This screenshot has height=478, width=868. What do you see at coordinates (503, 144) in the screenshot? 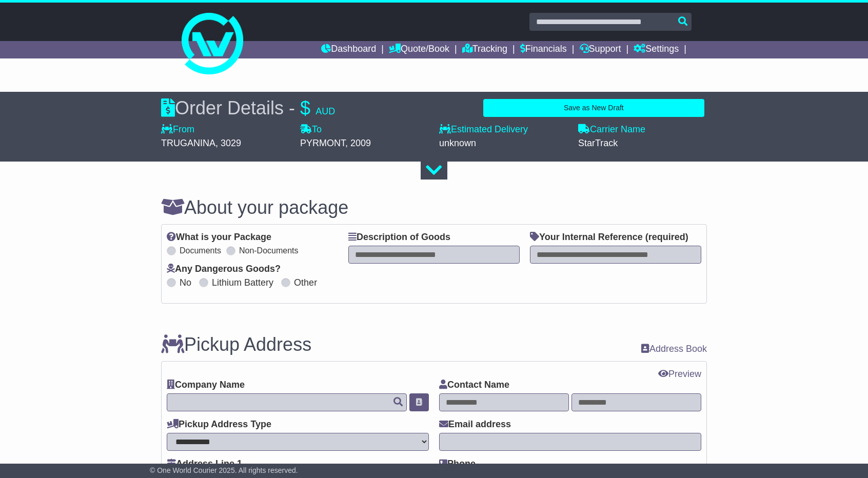
I see `div: unknown` at bounding box center [503, 144].